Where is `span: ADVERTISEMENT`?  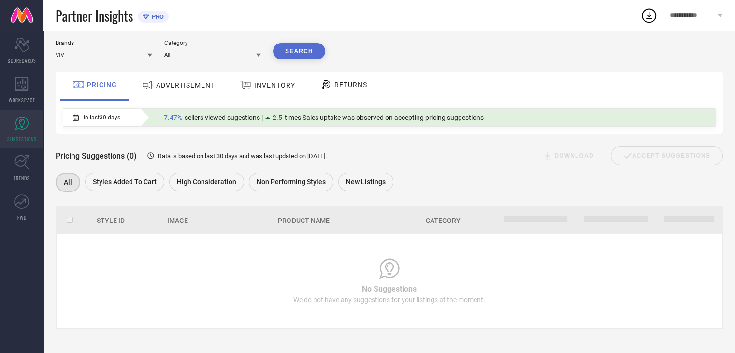
span: ADVERTISEMENT is located at coordinates (186, 85).